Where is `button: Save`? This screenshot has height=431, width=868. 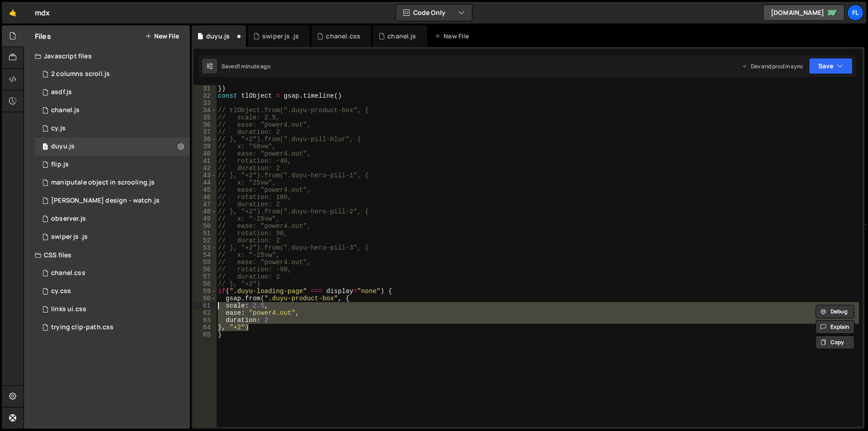
button: Save is located at coordinates (831, 66).